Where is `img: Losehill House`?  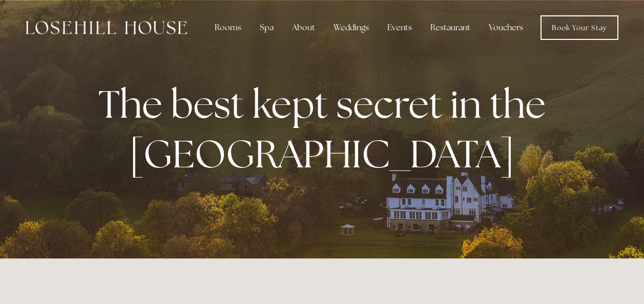
img: Losehill House is located at coordinates (106, 27).